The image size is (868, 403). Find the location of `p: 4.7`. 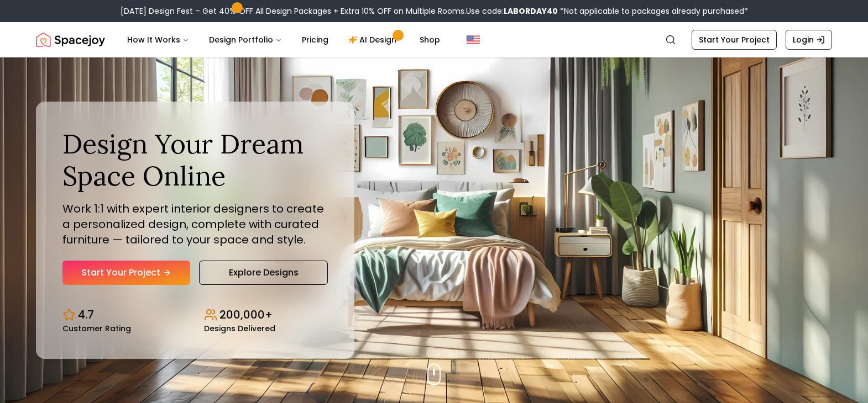

p: 4.7 is located at coordinates (86, 315).